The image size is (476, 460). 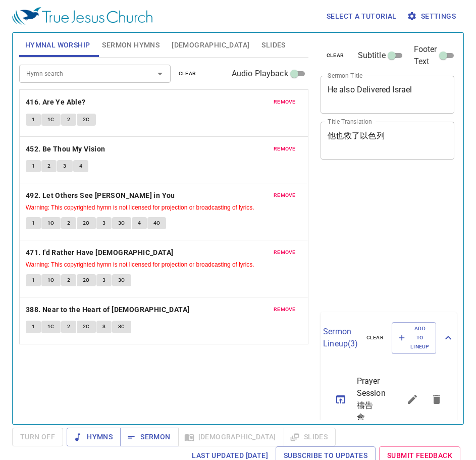 What do you see at coordinates (426, 55) in the screenshot?
I see `span: Footer Text` at bounding box center [426, 55].